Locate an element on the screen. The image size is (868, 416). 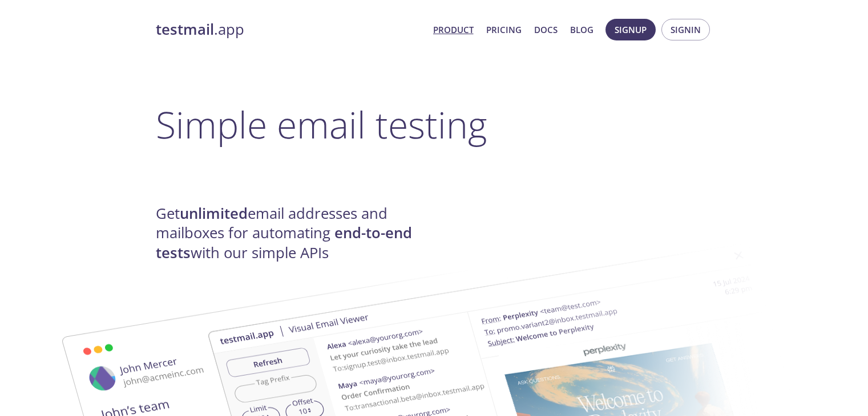
strong: testmail is located at coordinates (185, 29).